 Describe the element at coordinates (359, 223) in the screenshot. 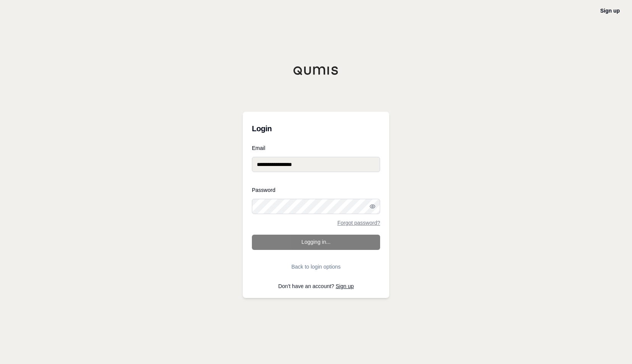

I see `a: Forgot password?` at that location.